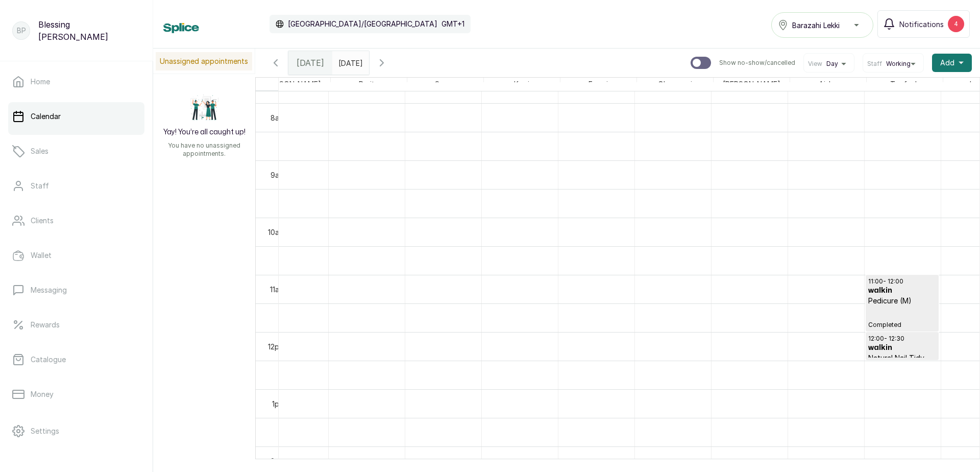 Image resolution: width=980 pixels, height=472 pixels. What do you see at coordinates (42, 394) in the screenshot?
I see `p: Money` at bounding box center [42, 394].